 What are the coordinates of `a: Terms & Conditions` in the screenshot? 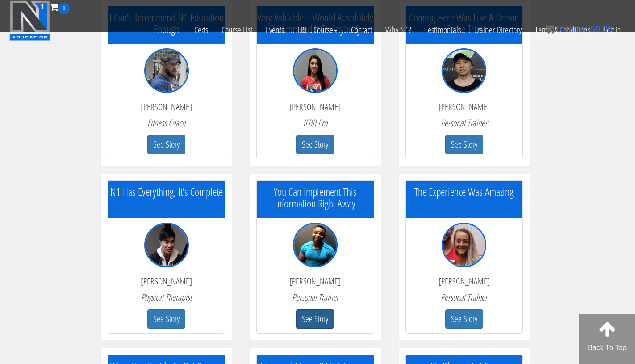 It's located at (563, 30).